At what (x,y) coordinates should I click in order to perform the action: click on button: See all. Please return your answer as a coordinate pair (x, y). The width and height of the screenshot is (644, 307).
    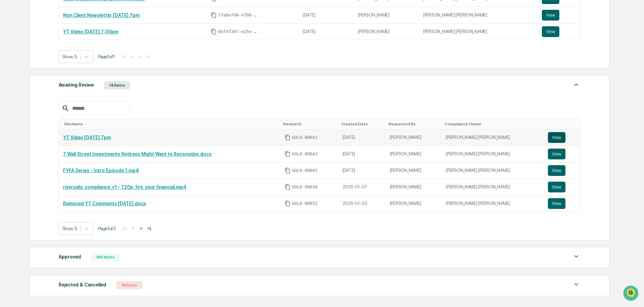
    Looking at the image, I should click on (114, 78).